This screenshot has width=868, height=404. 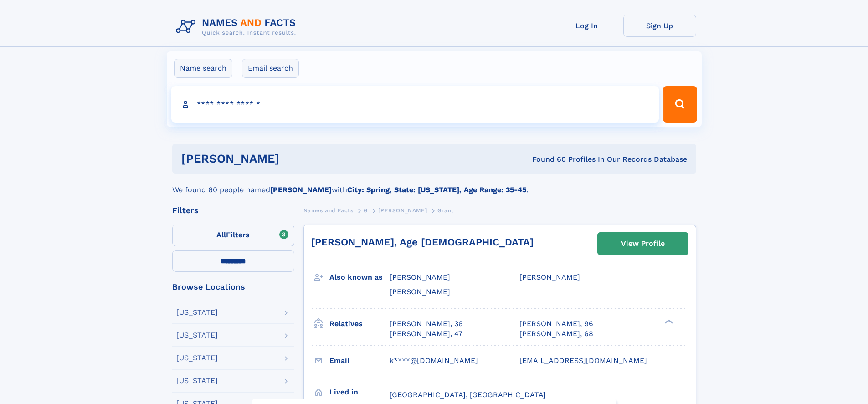 I want to click on span: All, so click(x=221, y=234).